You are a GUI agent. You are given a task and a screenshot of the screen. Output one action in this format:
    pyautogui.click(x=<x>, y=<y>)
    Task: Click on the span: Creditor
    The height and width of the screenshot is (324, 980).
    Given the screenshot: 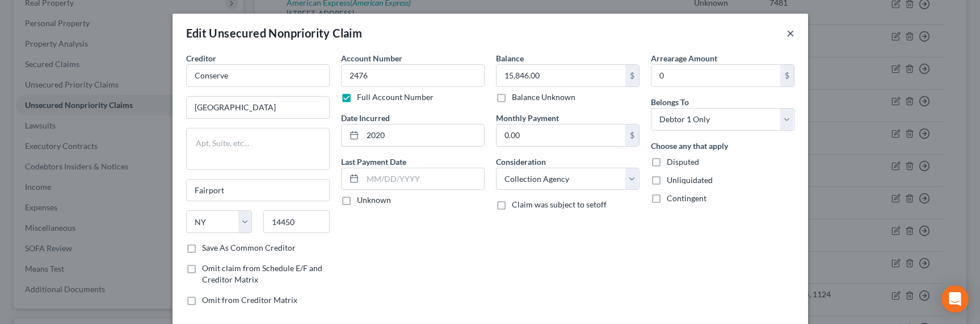 What is the action you would take?
    pyautogui.click(x=201, y=58)
    